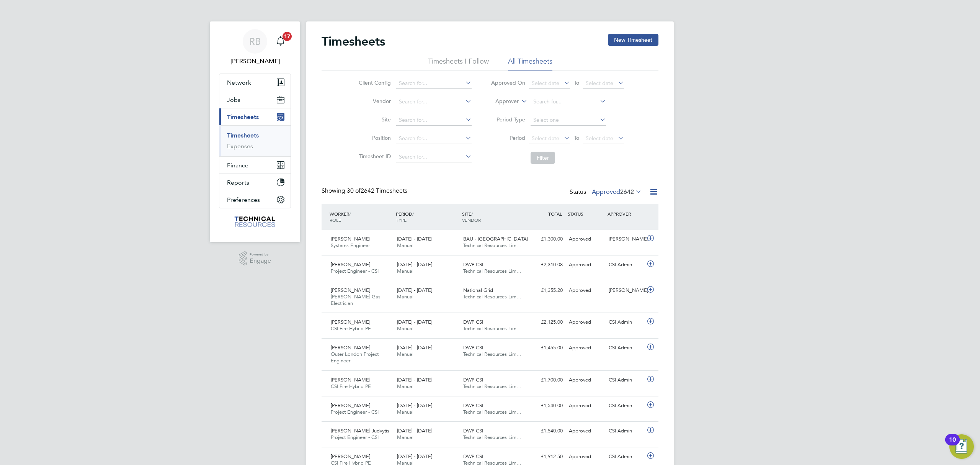 The image size is (980, 465). I want to click on span: 17, so click(287, 36).